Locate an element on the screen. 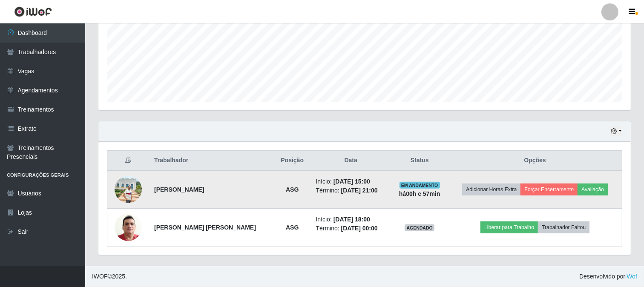 The width and height of the screenshot is (644, 287). a: iWof is located at coordinates (632, 277).